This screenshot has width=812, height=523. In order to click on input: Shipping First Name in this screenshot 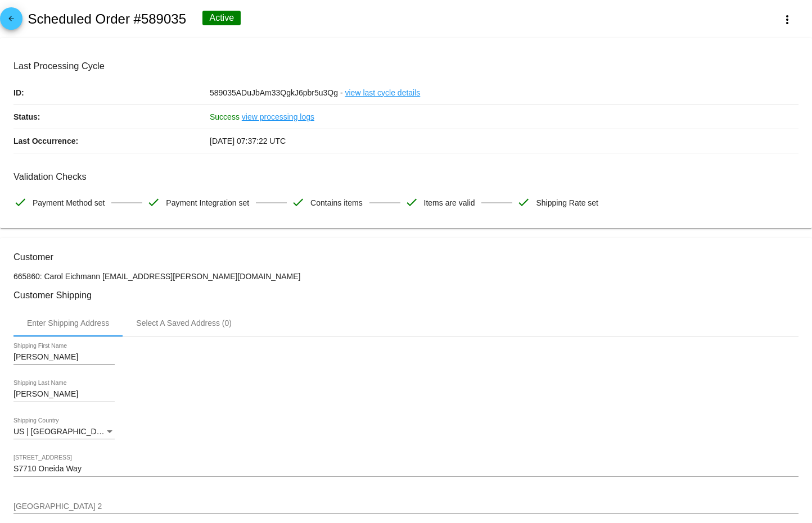, I will do `click(64, 357)`.